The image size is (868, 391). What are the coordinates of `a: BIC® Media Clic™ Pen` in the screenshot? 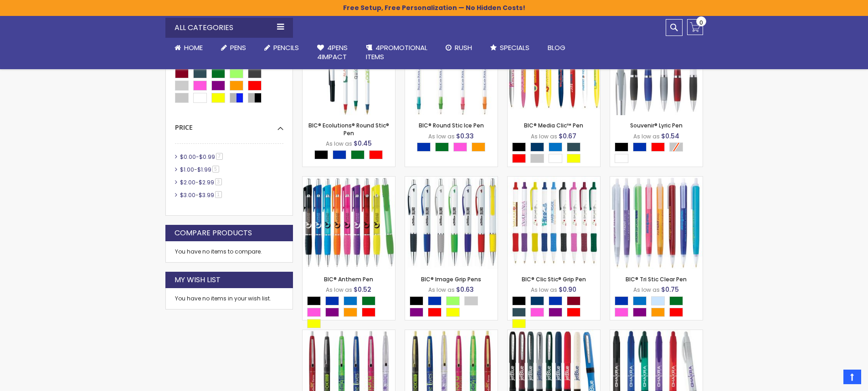 It's located at (554, 126).